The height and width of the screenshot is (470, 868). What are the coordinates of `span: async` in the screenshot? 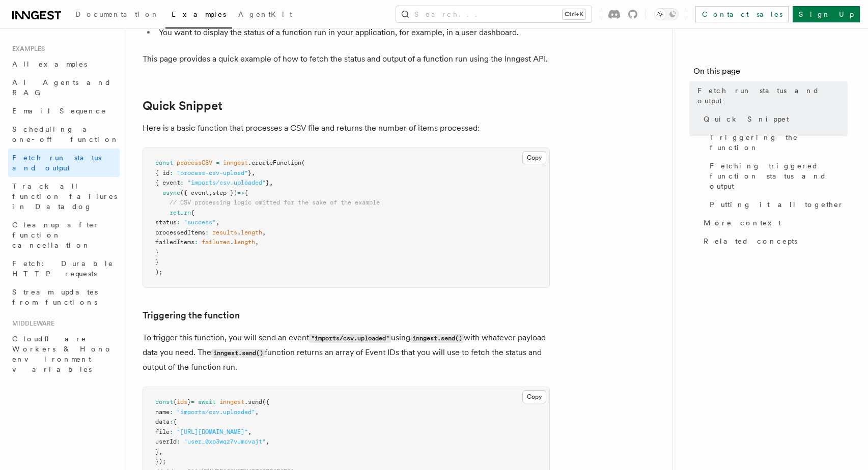 It's located at (171, 193).